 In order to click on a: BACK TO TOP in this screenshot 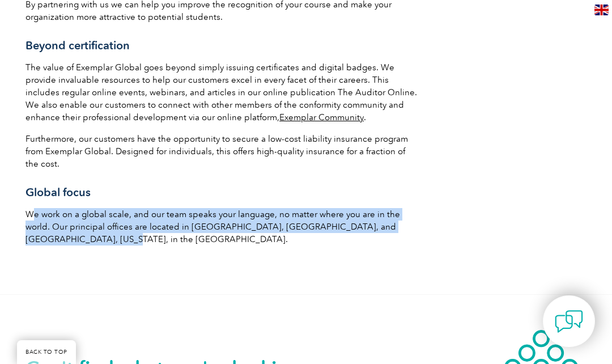, I will do `click(47, 352)`.